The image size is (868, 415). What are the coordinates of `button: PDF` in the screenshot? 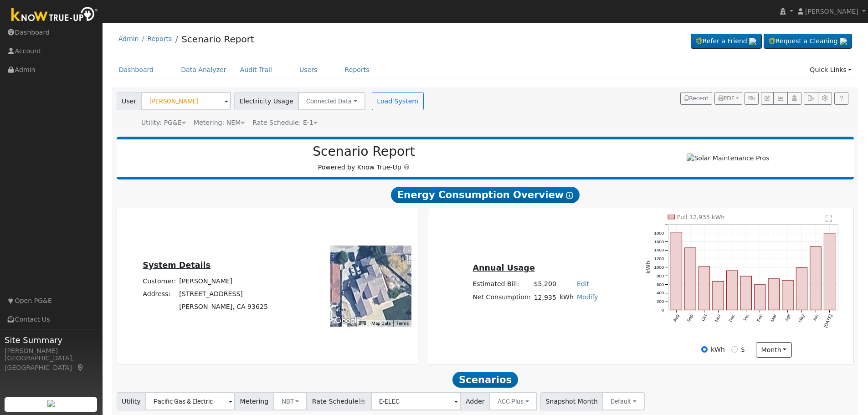 It's located at (728, 98).